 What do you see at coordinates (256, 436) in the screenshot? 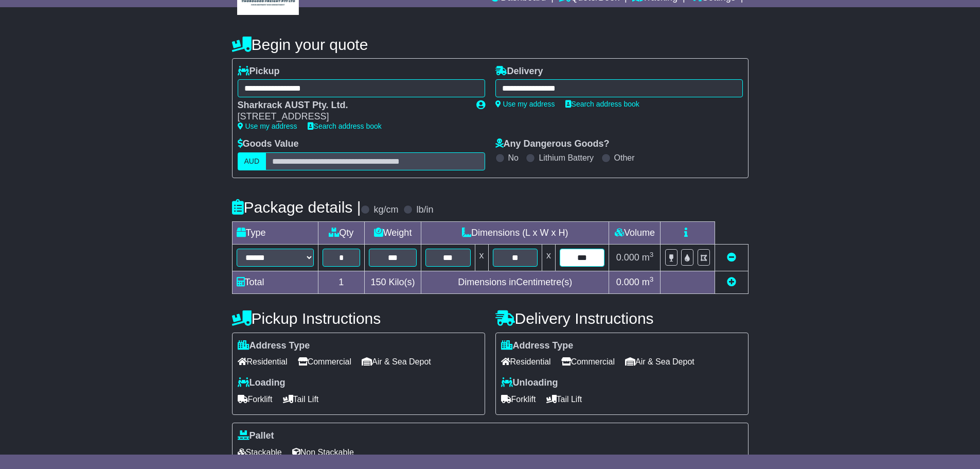
I see `label: Pallet` at bounding box center [256, 436].